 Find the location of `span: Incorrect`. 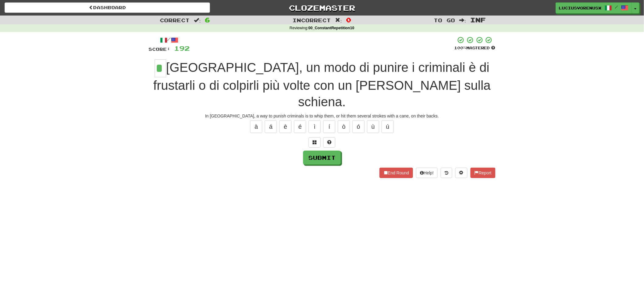

span: Incorrect is located at coordinates (312, 20).